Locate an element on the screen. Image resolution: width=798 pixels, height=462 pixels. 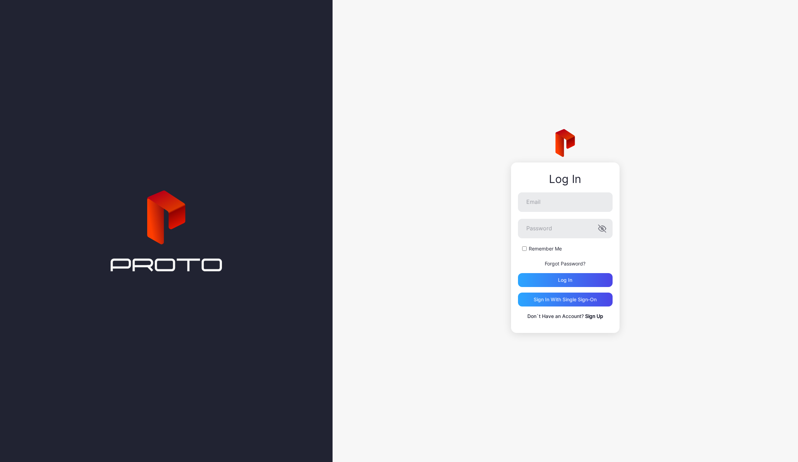
div: Log In is located at coordinates (565, 179).